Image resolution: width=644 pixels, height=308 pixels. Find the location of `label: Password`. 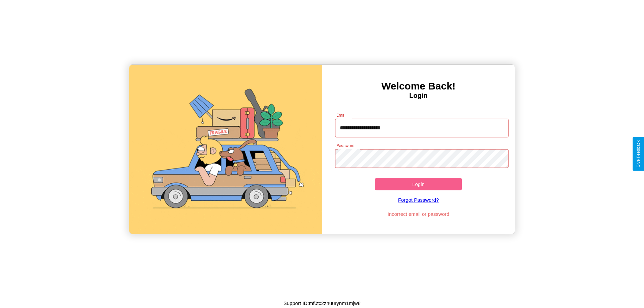

label: Password is located at coordinates (345, 145).